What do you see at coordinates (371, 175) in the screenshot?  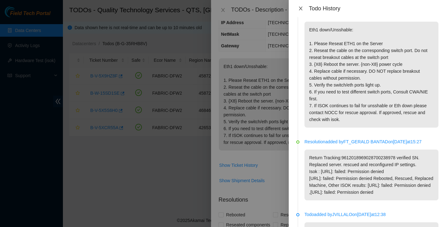 I see `p: Return Tracking:9612018969028700238978 verified SN. Replaced server. rescued and reconfigured IP ...` at bounding box center [371, 175].